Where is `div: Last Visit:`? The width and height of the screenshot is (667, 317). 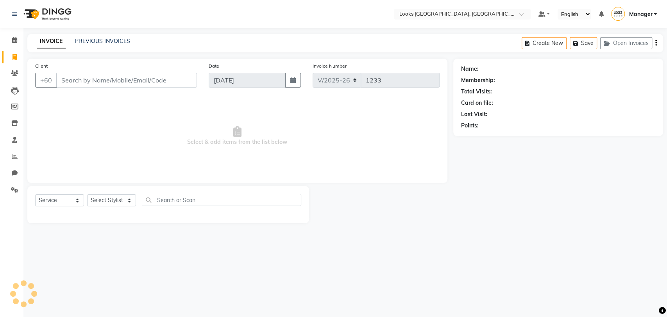 div: Last Visit: is located at coordinates (474, 114).